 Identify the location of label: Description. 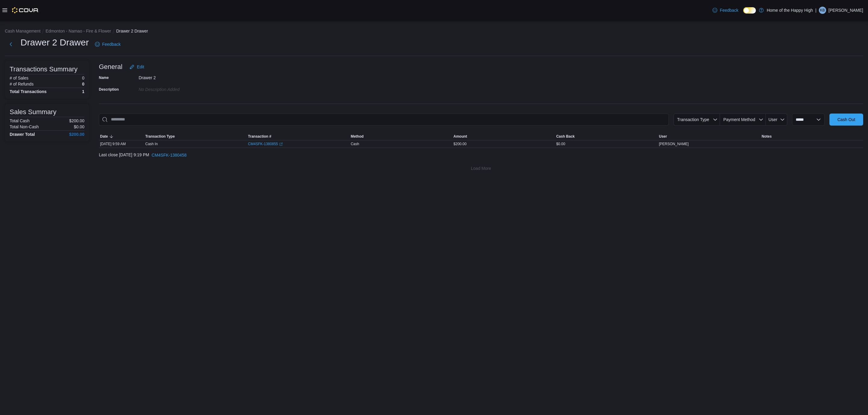
(109, 90).